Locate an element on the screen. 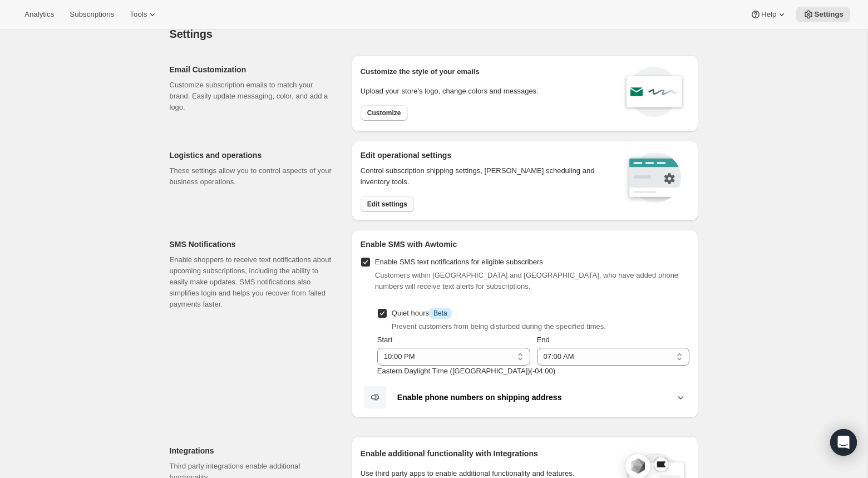  button: Tools is located at coordinates (143, 15).